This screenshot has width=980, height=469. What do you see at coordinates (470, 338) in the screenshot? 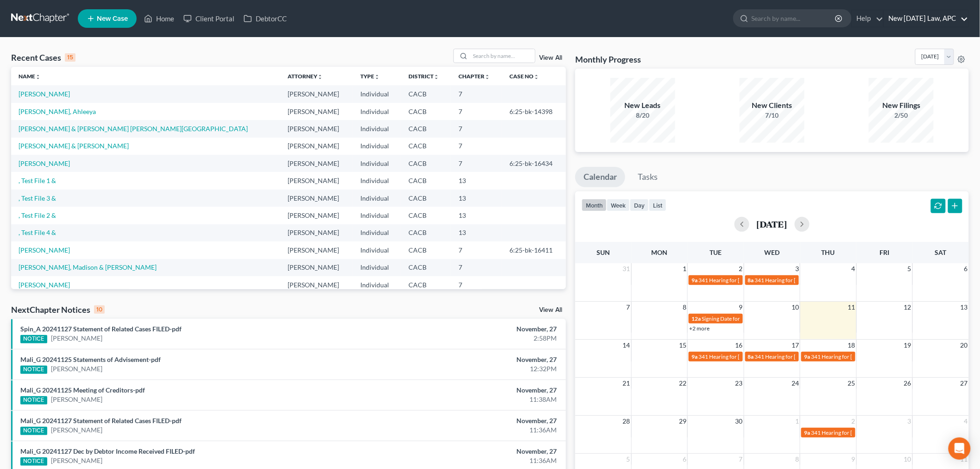
I see `div: 2:58PM` at bounding box center [470, 338].